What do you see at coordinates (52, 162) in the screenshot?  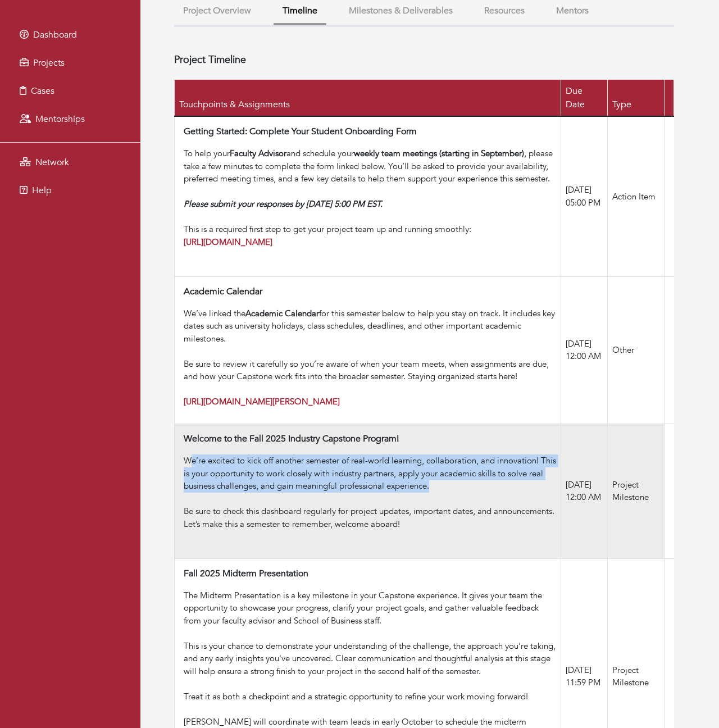 I see `span: Network` at bounding box center [52, 162].